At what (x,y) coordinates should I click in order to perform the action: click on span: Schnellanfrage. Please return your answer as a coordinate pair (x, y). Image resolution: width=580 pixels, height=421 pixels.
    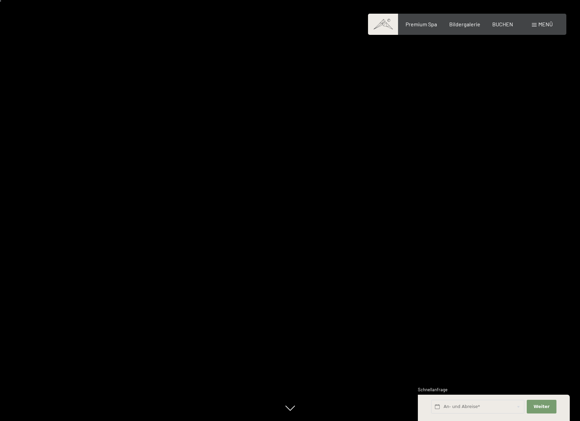
    Looking at the image, I should click on (433, 389).